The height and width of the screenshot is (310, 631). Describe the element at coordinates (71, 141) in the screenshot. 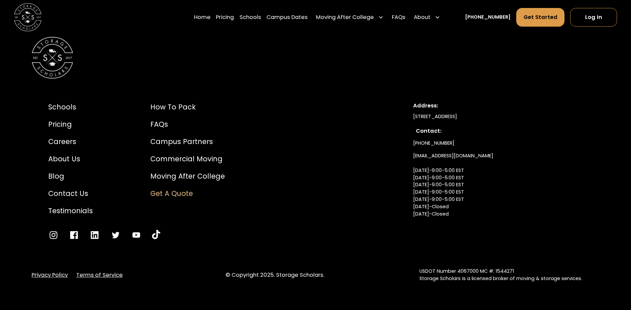

I see `div: Careers` at that location.